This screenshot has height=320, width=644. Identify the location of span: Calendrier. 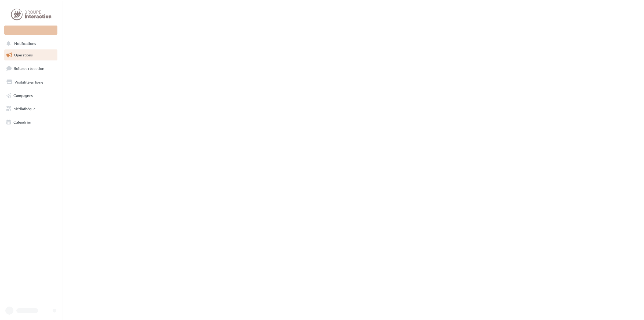
(22, 122).